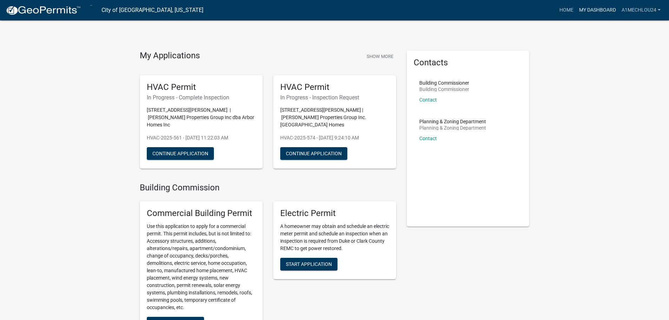 This screenshot has height=320, width=669. Describe the element at coordinates (335, 97) in the screenshot. I see `h6: In Progress - Inspection Request` at that location.